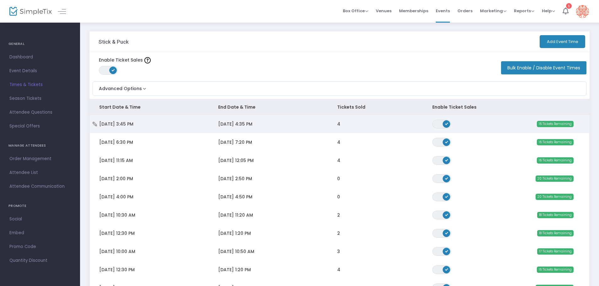  What do you see at coordinates (384, 11) in the screenshot?
I see `span: Venues` at bounding box center [384, 11].